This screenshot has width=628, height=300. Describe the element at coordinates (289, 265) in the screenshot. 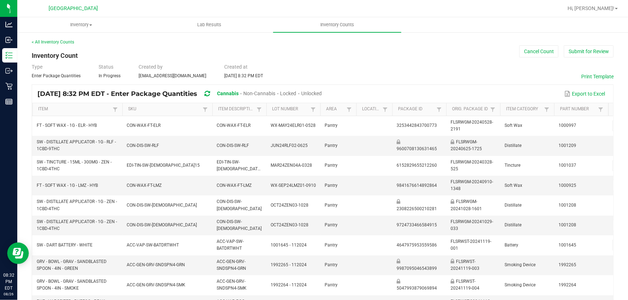

I see `span: 1992265 - 112024` at that location.